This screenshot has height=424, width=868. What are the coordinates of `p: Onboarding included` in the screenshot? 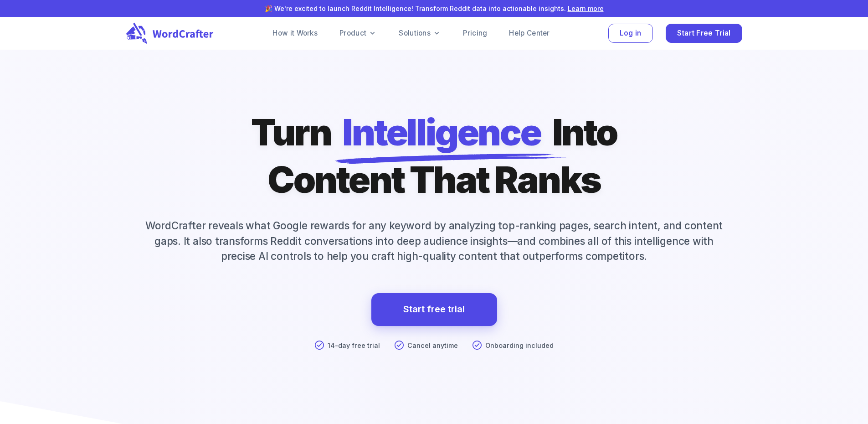 It's located at (519, 346).